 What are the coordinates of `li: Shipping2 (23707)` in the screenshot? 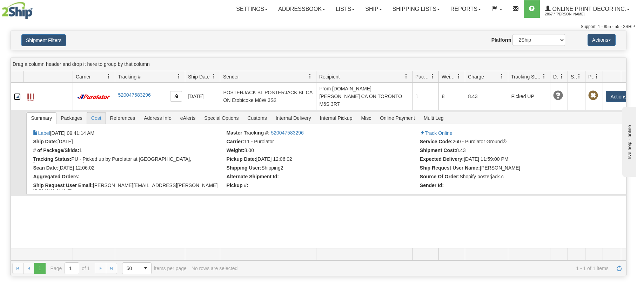 It's located at (322, 169).